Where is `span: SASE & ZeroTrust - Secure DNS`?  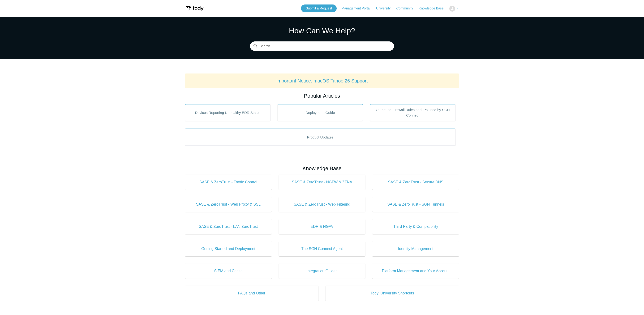 span: SASE & ZeroTrust - Secure DNS is located at coordinates (416, 182).